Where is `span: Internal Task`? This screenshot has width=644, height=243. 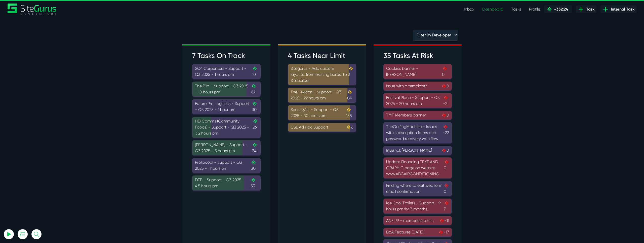
span: Internal Task is located at coordinates (621, 9).